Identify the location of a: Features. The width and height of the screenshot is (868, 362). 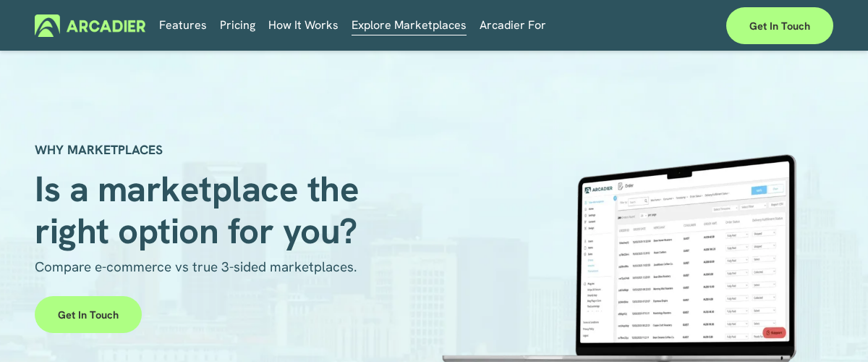
(183, 25).